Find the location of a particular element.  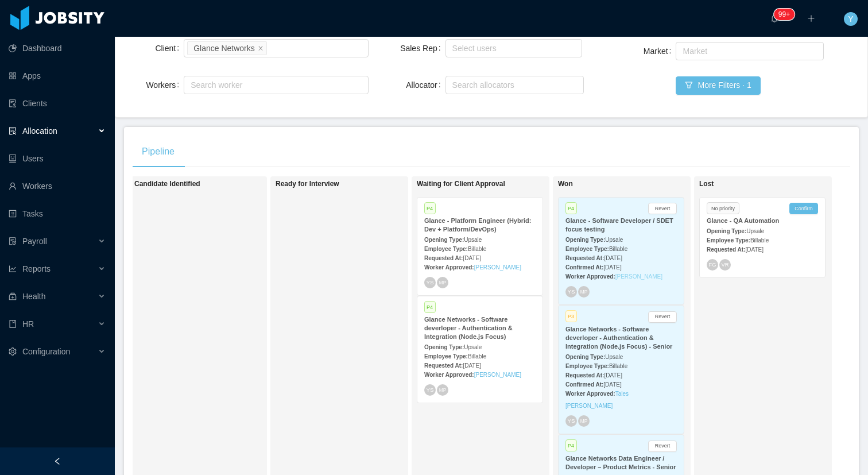

i: icon: file-protect is located at coordinates (12, 241).